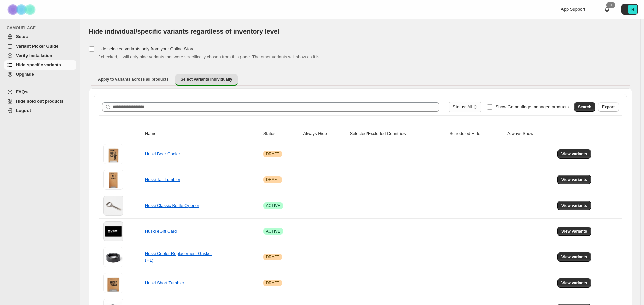  I want to click on span: Hide specific variants, so click(38, 65).